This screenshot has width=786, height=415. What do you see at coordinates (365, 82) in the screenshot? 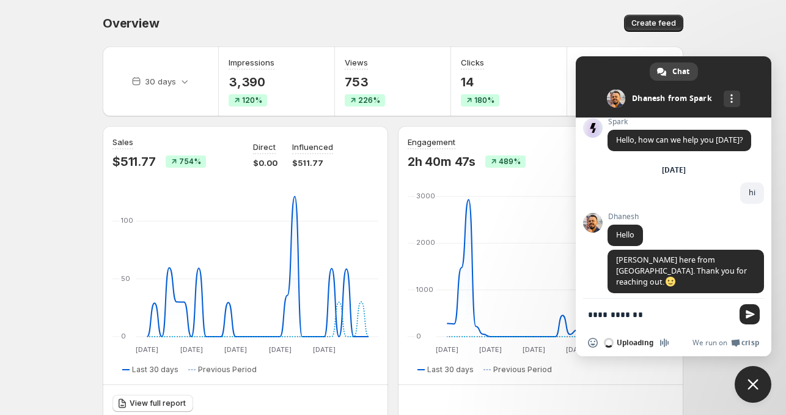
I see `p: 753` at bounding box center [365, 82].